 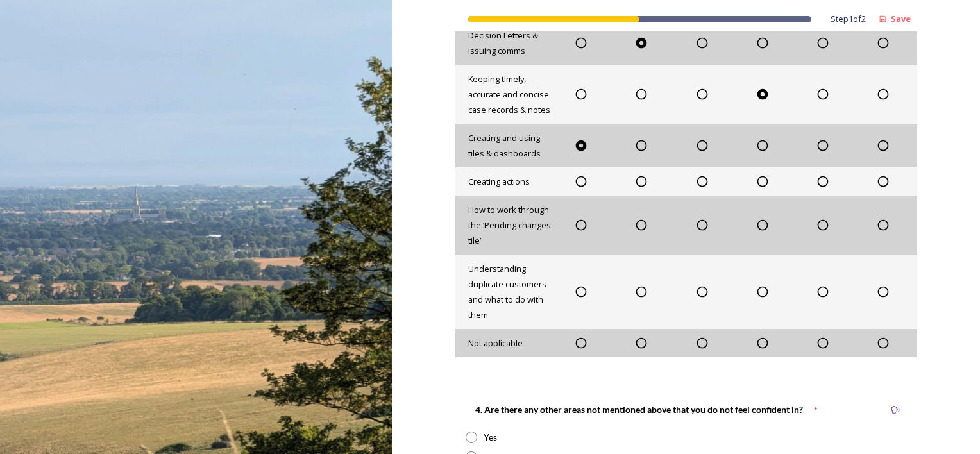 I want to click on span: How to work through the ‘Pending changes tile’, so click(x=509, y=225).